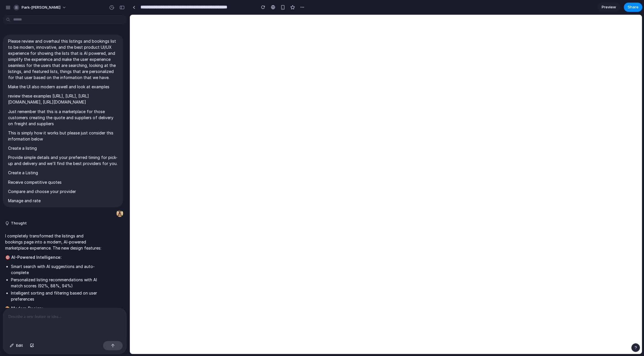 The image size is (644, 356). Describe the element at coordinates (63, 118) in the screenshot. I see `p: Just remember that this is a marketplace for those customers creating the quote and suppliers of ...` at that location.